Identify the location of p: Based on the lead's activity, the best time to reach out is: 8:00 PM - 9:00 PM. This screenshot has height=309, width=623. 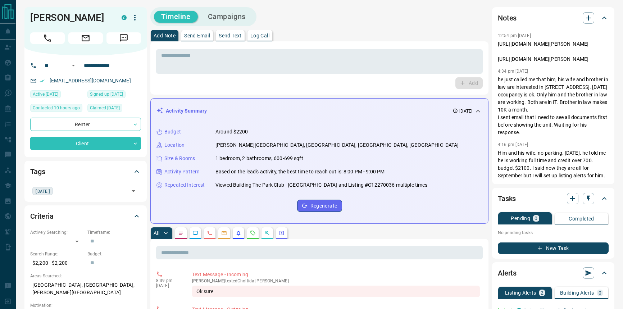
(300, 171).